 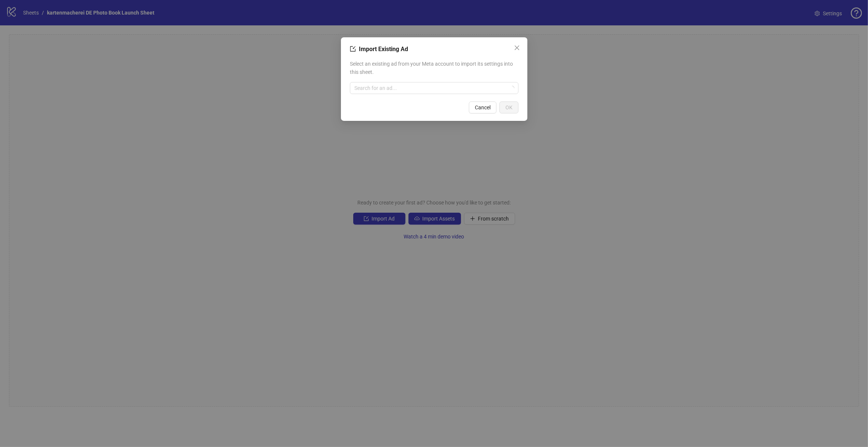 What do you see at coordinates (516, 48) in the screenshot?
I see `span: close` at bounding box center [516, 48].